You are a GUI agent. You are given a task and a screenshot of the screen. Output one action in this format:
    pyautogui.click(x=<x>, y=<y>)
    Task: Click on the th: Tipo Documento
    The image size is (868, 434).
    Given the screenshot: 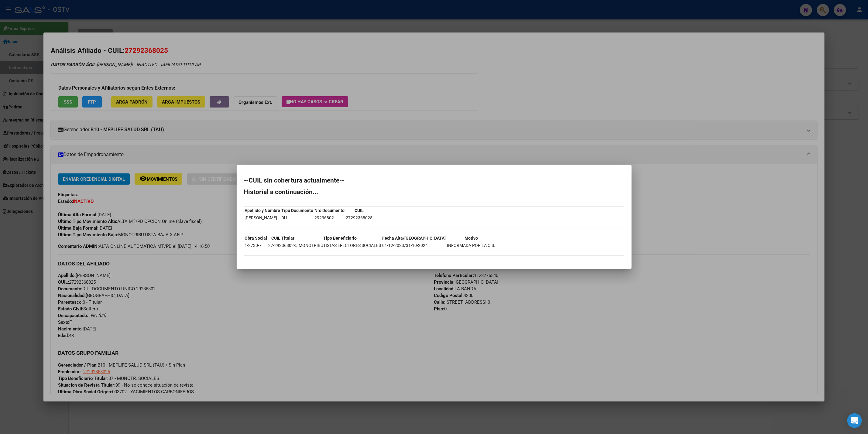 What is the action you would take?
    pyautogui.click(x=298, y=211)
    